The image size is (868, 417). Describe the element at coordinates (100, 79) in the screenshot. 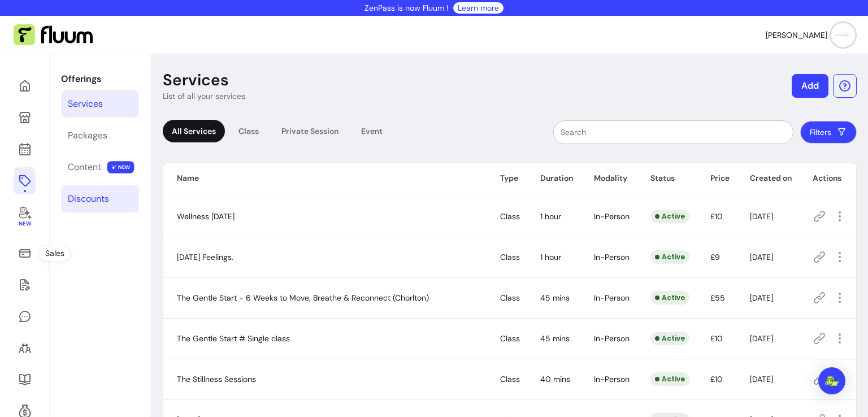

I see `p: Offerings` at that location.